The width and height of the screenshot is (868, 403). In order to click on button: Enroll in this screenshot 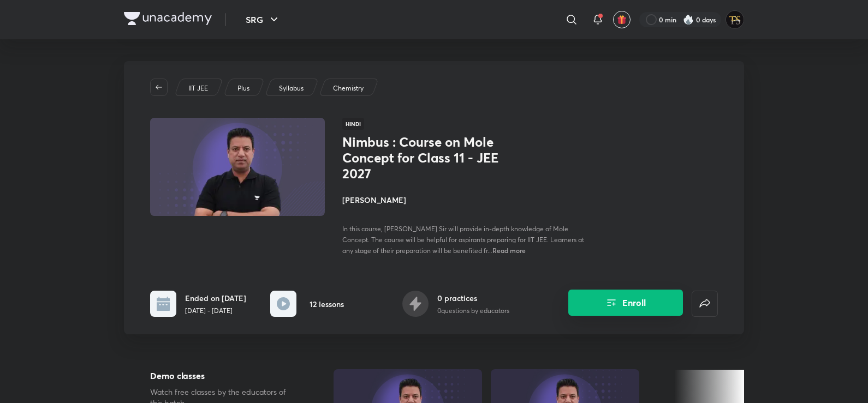, I will do `click(626, 302)`.